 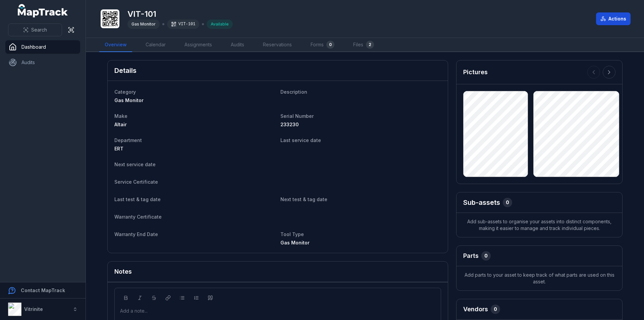 What do you see at coordinates (136, 234) in the screenshot?
I see `span: Warranty End Date` at bounding box center [136, 234].